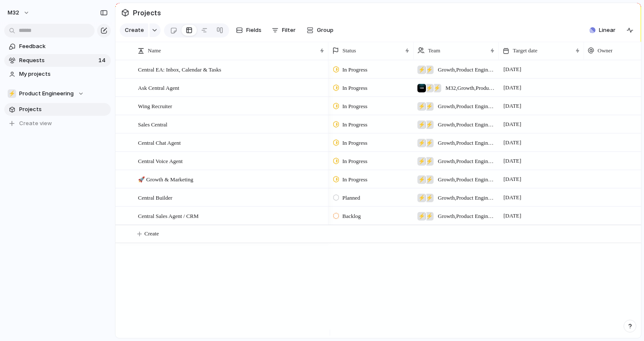 This screenshot has width=644, height=341. What do you see at coordinates (57, 60) in the screenshot?
I see `a: Requests14` at bounding box center [57, 60].